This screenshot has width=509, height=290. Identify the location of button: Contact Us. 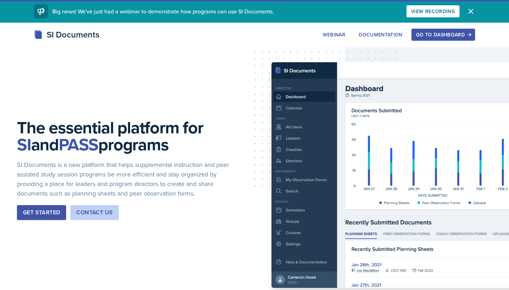
(94, 212).